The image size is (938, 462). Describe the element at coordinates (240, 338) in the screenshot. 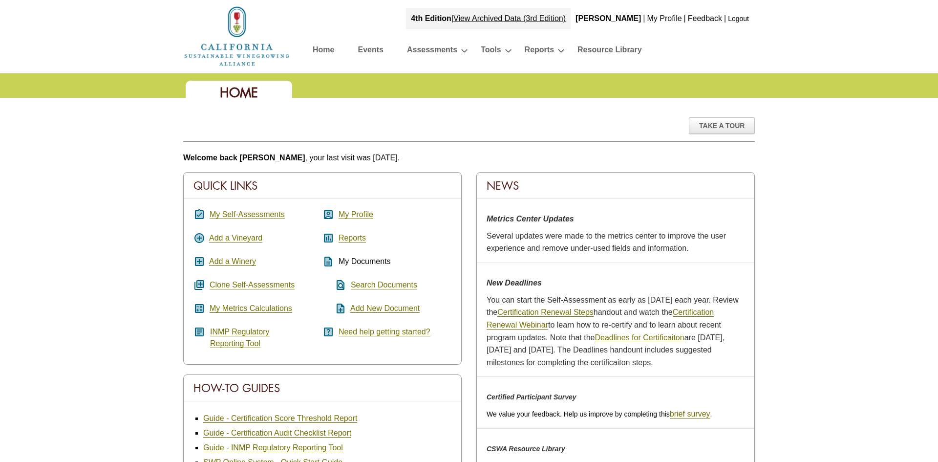

I see `a: INMP RegulatoryReporting Tool` at that location.